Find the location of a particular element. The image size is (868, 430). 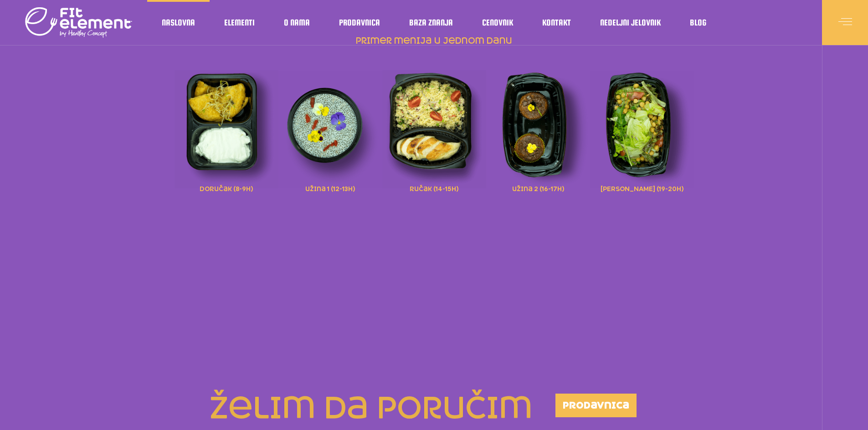

span: doručak (8-9h) is located at coordinates (226, 189).